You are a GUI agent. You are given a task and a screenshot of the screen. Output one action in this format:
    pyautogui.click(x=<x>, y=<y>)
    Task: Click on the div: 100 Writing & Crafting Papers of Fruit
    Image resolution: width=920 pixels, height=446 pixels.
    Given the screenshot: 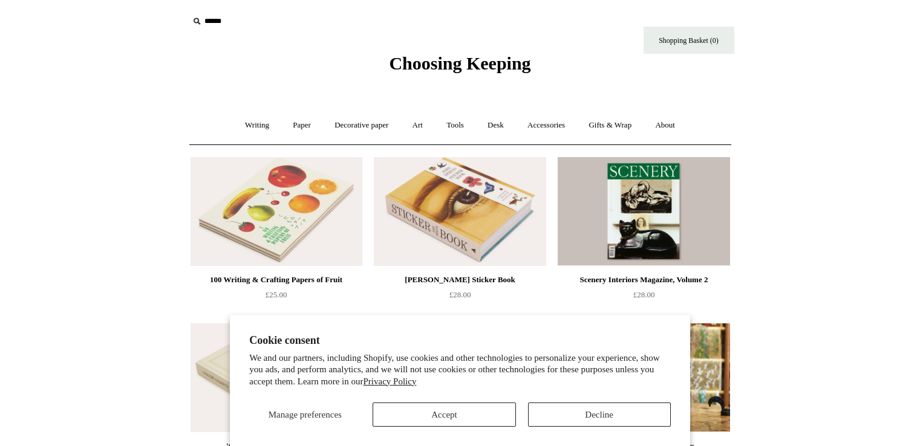 What is the action you would take?
    pyautogui.click(x=276, y=280)
    